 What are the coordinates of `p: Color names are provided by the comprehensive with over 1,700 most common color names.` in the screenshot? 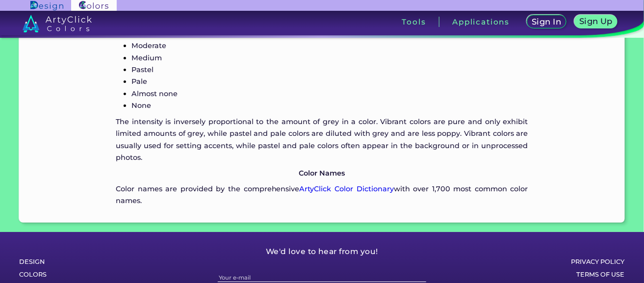 It's located at (322, 195).